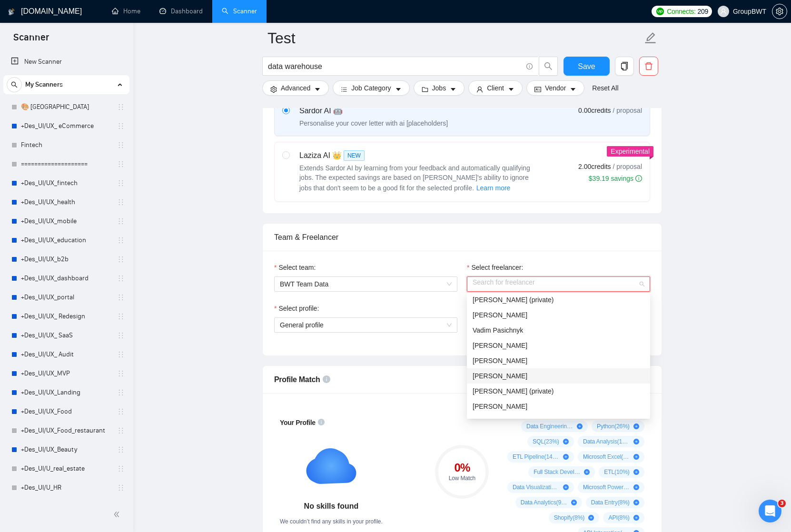 This screenshot has height=532, width=791. Describe the element at coordinates (66, 392) in the screenshot. I see `a: +Des_UI/UX_Landing` at that location.